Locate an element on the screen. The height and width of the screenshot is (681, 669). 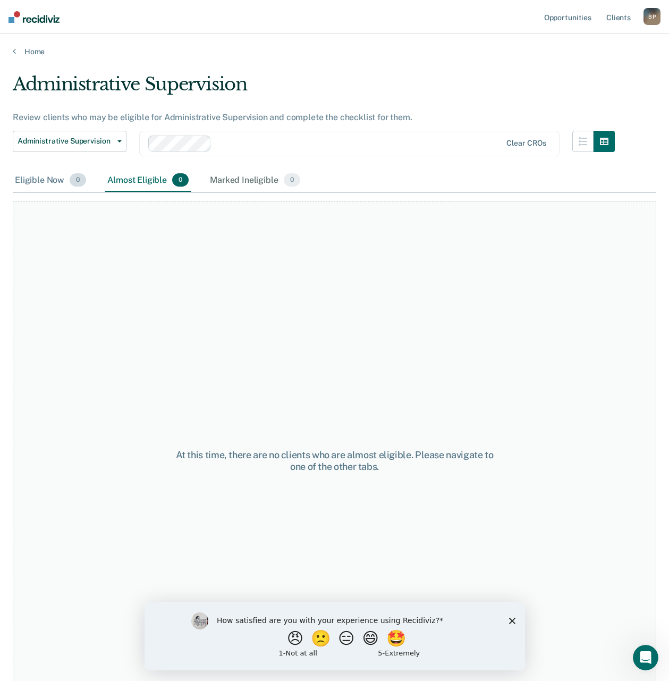
button: 2 is located at coordinates (177, 37).